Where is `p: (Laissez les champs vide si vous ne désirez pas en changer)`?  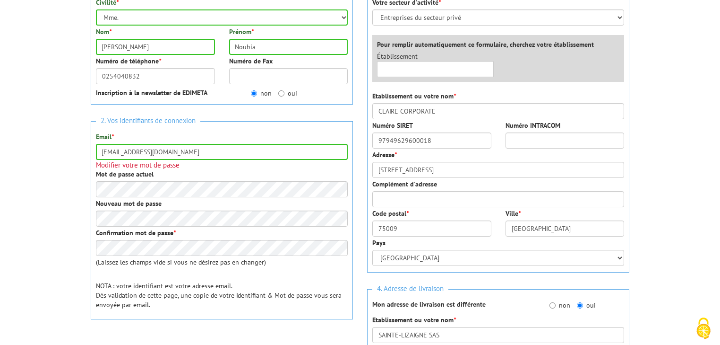 p: (Laissez les champs vide si vous ne désirez pas en changer) is located at coordinates (222, 262).